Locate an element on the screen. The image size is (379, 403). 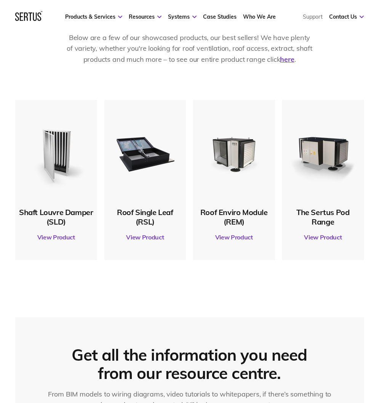
div: Roof Single Leaf (RSL) is located at coordinates (145, 217).